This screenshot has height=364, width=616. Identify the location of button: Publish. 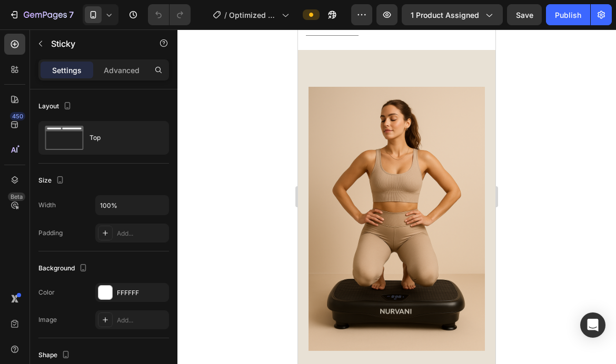
(569, 15).